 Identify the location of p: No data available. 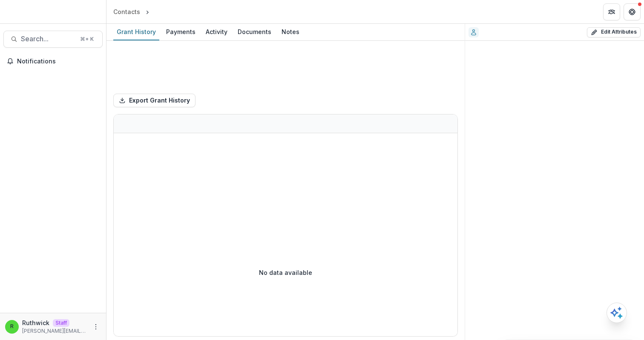
(286, 273).